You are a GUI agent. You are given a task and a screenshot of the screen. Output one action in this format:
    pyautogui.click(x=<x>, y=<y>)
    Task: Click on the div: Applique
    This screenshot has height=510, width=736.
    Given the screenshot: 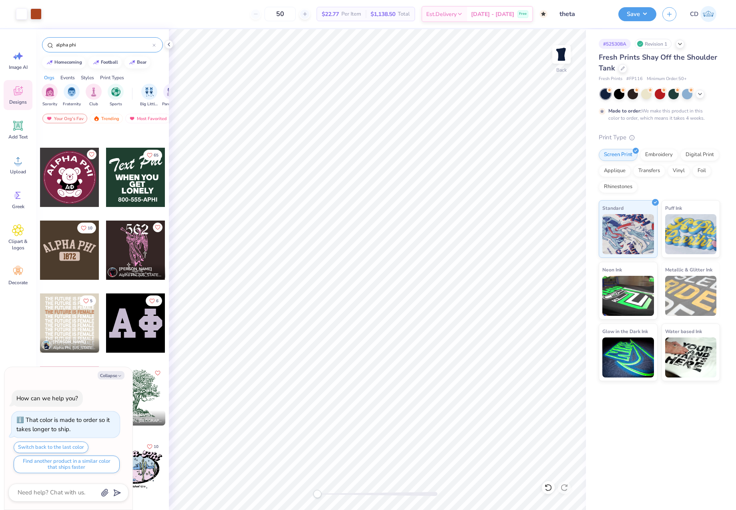 What is the action you would take?
    pyautogui.click(x=615, y=171)
    